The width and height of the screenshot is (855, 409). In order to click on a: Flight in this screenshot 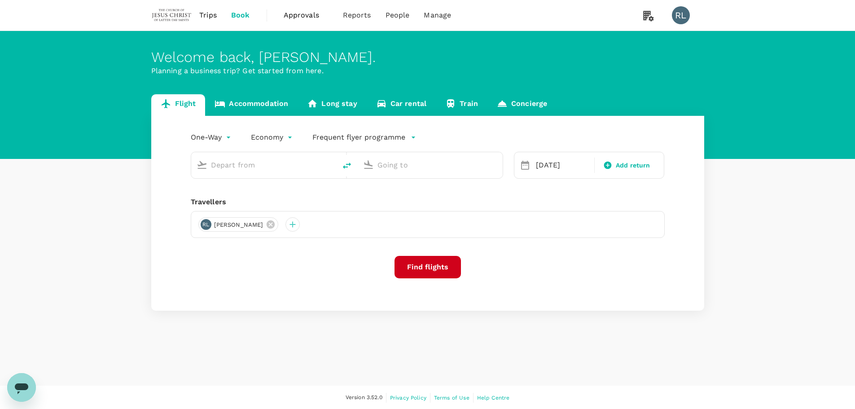, I will do `click(178, 105)`.